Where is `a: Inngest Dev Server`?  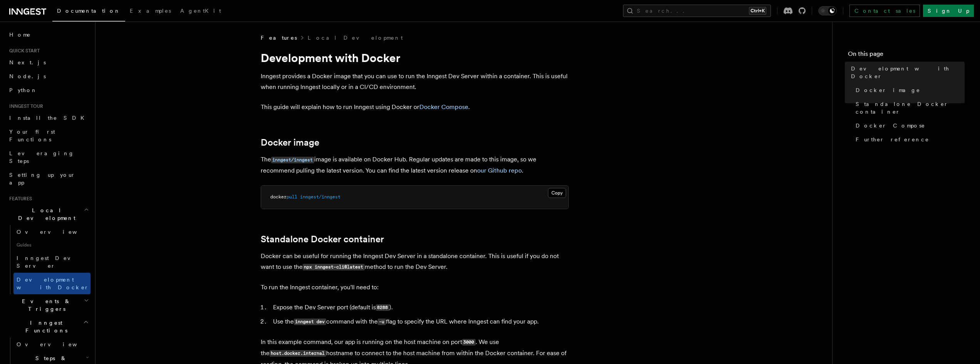
a: Inngest Dev Server is located at coordinates (52, 262).